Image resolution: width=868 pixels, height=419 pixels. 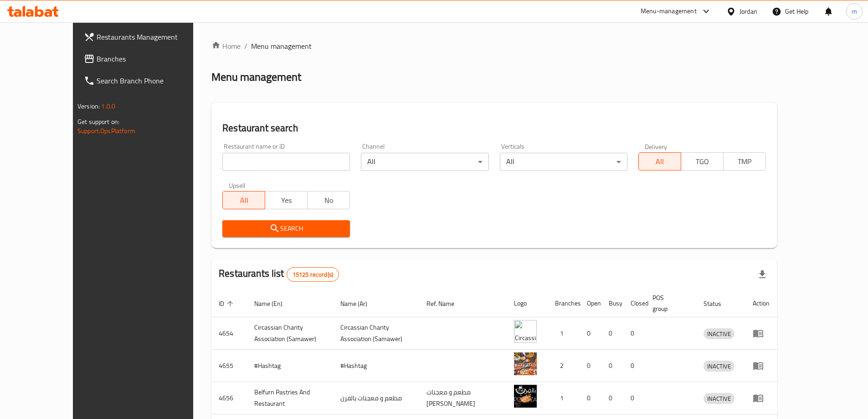 I want to click on nav: breadcrumb, so click(x=494, y=46).